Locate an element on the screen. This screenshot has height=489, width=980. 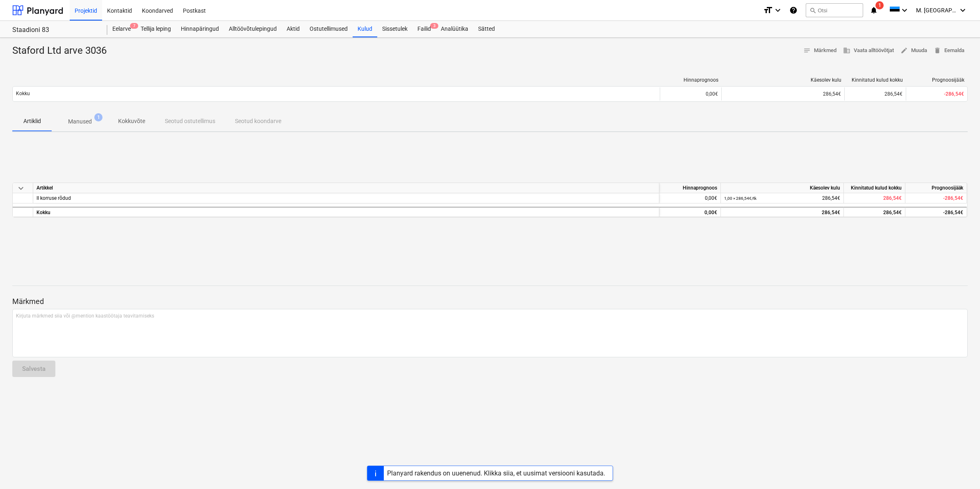
span: 7 is located at coordinates (134, 26).